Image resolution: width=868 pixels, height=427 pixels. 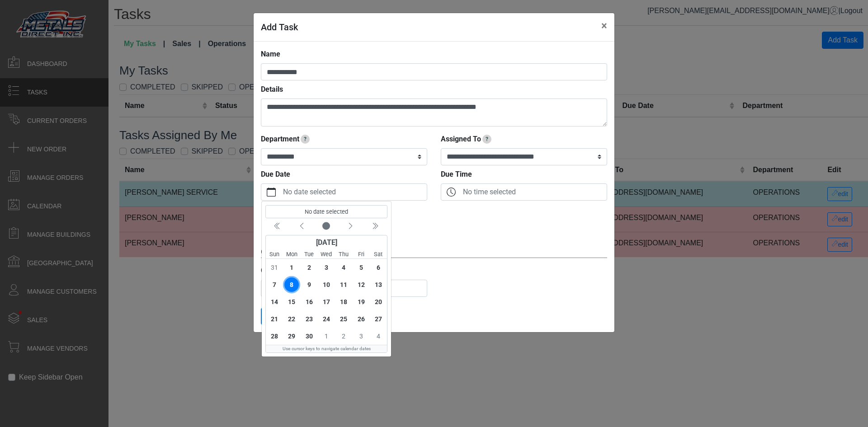 I want to click on div: Thursday, September 18, 2025, so click(x=343, y=302).